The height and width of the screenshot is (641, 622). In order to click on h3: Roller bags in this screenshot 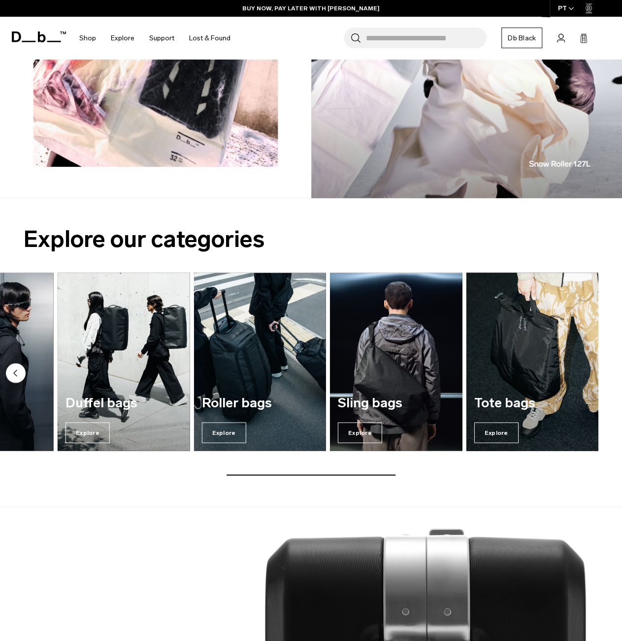, I will do `click(260, 403)`.